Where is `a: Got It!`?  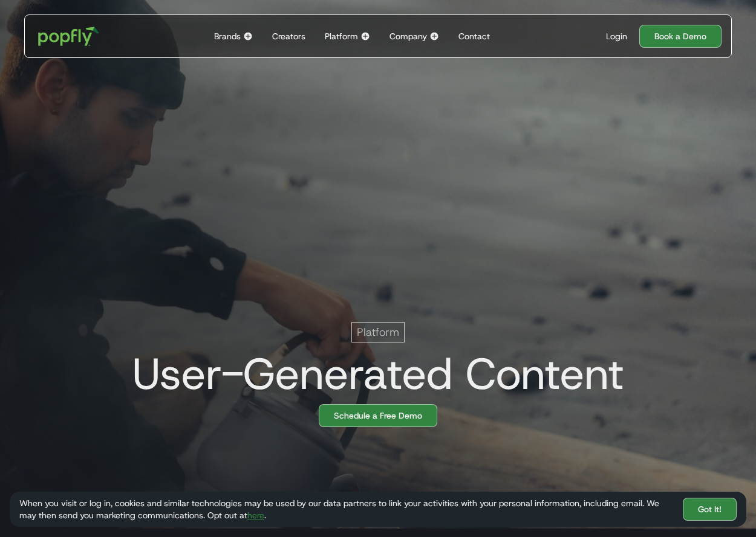 a: Got It! is located at coordinates (710, 509).